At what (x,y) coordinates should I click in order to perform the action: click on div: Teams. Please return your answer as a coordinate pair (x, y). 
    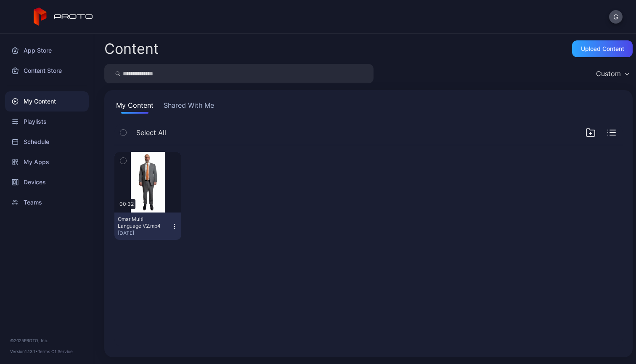
    Looking at the image, I should click on (47, 202).